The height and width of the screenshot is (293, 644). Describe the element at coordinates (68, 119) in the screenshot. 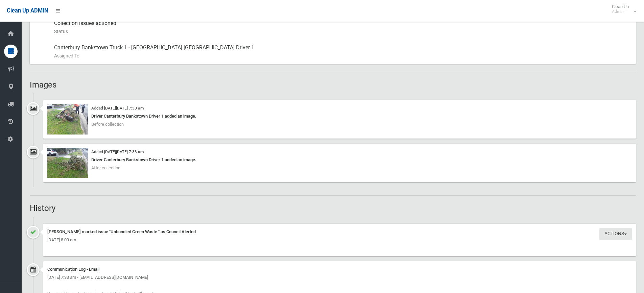

I see `img: 2025-09-0207.30.144375013290022473350.jpg` at that location.